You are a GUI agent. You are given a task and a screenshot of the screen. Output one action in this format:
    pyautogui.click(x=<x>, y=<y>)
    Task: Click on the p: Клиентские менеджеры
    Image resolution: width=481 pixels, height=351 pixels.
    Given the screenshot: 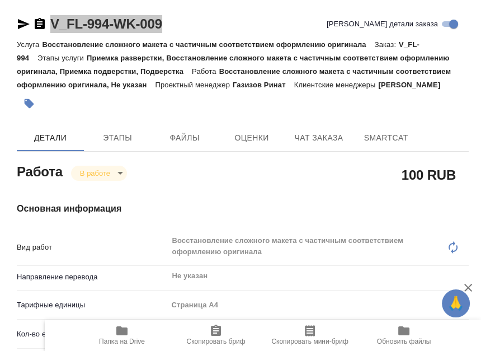 What is the action you would take?
    pyautogui.click(x=336, y=84)
    